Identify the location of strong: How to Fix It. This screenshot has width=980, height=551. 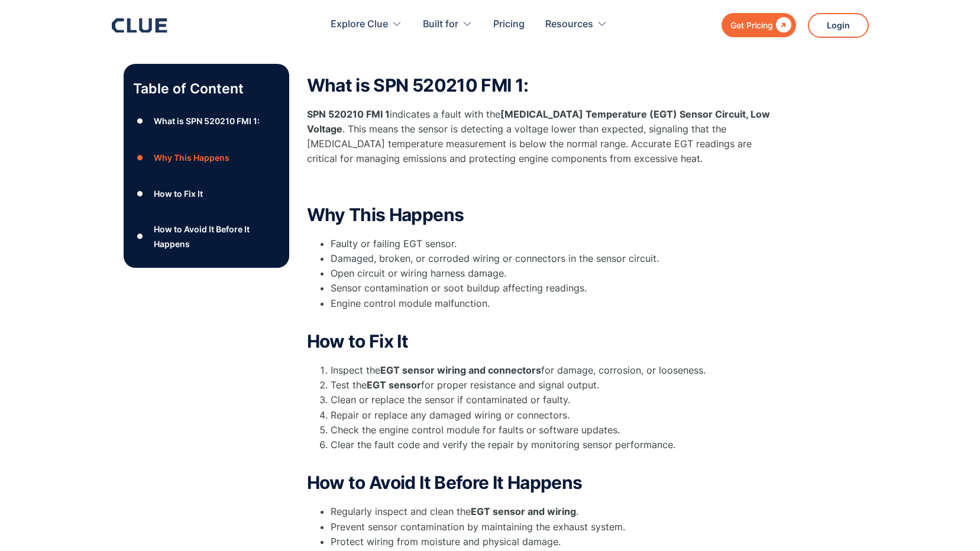
(358, 341).